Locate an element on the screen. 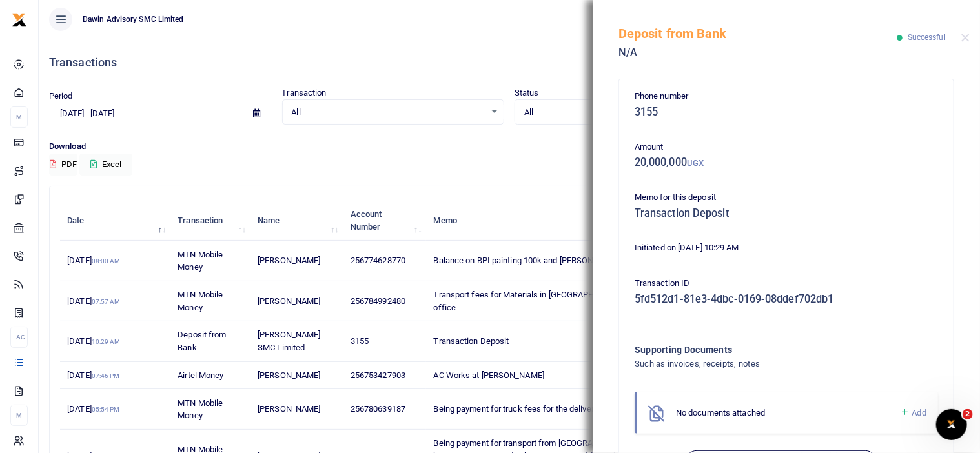  small: UGX is located at coordinates (695, 162).